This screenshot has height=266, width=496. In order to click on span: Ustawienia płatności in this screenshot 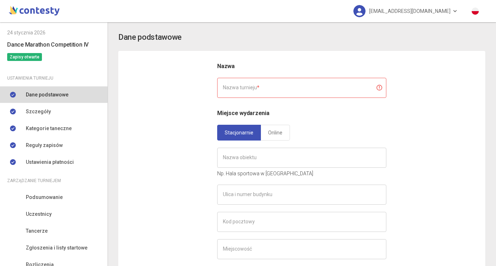, I will do `click(50, 162)`.